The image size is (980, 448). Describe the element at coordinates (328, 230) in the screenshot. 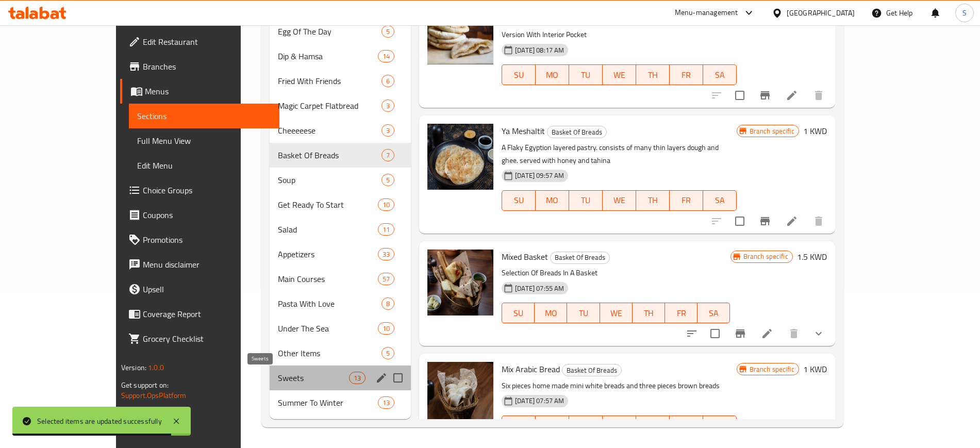

I see `span: Salad` at that location.